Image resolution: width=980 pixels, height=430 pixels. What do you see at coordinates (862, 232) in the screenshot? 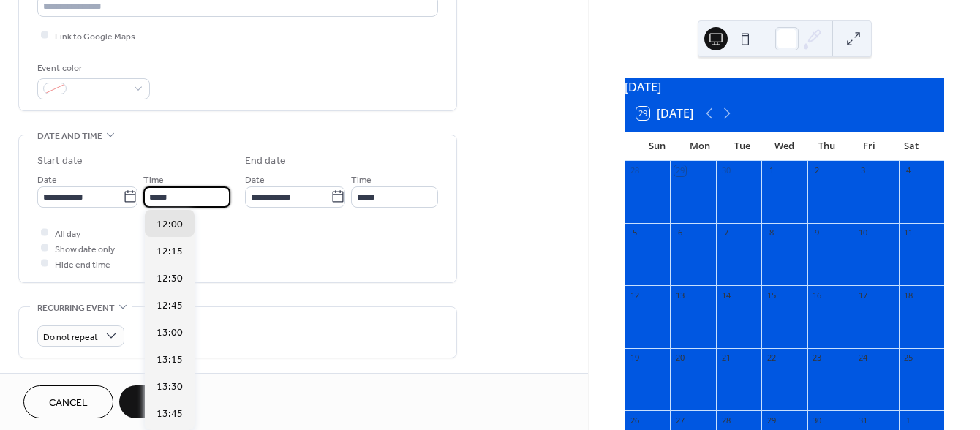
I see `div: 10` at bounding box center [862, 232].